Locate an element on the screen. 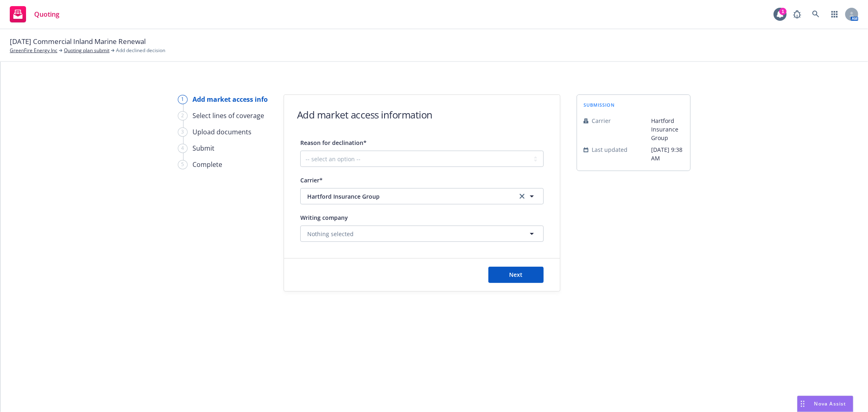  div: Complete is located at coordinates (207, 164).